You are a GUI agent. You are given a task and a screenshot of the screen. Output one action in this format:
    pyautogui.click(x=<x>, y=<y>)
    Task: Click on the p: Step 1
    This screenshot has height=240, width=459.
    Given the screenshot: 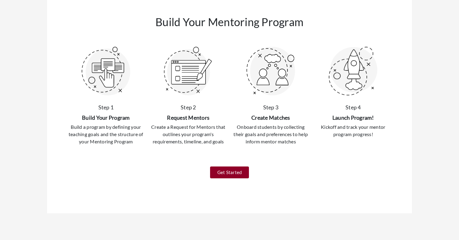 What is the action you would take?
    pyautogui.click(x=106, y=107)
    